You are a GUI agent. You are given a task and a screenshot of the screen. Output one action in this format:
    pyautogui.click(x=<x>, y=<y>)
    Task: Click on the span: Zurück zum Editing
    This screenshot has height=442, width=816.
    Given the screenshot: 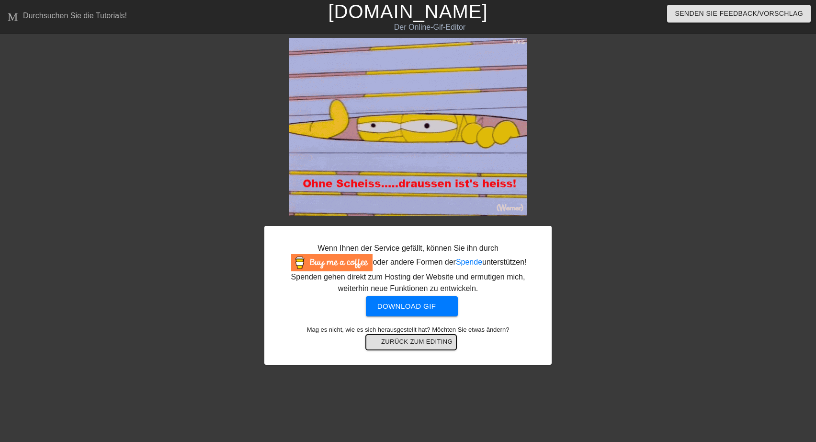 What is the action you would take?
    pyautogui.click(x=411, y=342)
    